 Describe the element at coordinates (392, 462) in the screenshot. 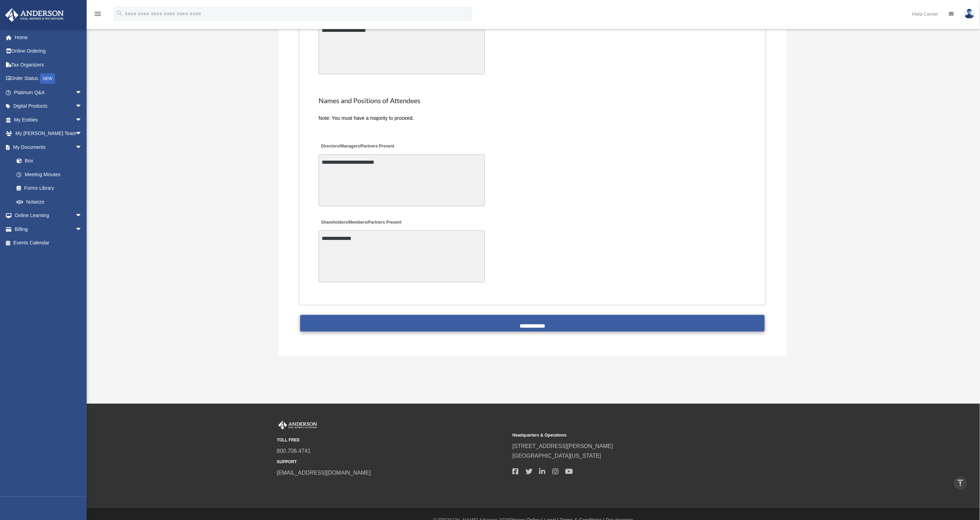

I see `small: SUPPORT` at that location.